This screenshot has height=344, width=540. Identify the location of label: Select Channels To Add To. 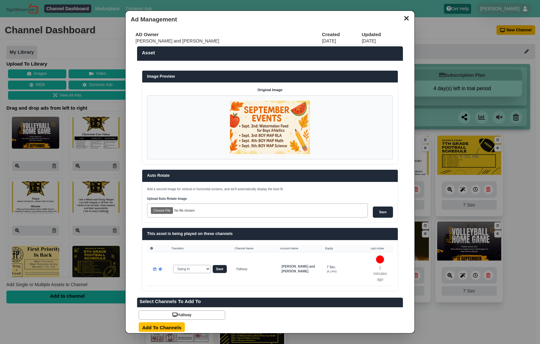
(270, 302).